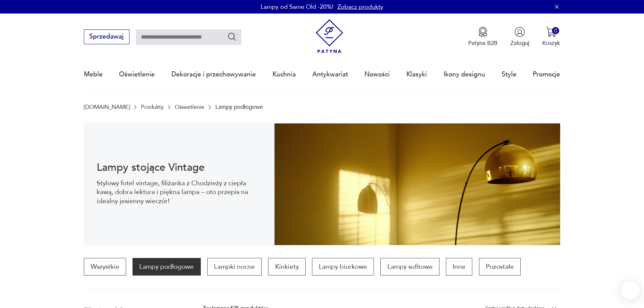  I want to click on h1: Lampy stojące Vintage, so click(179, 167).